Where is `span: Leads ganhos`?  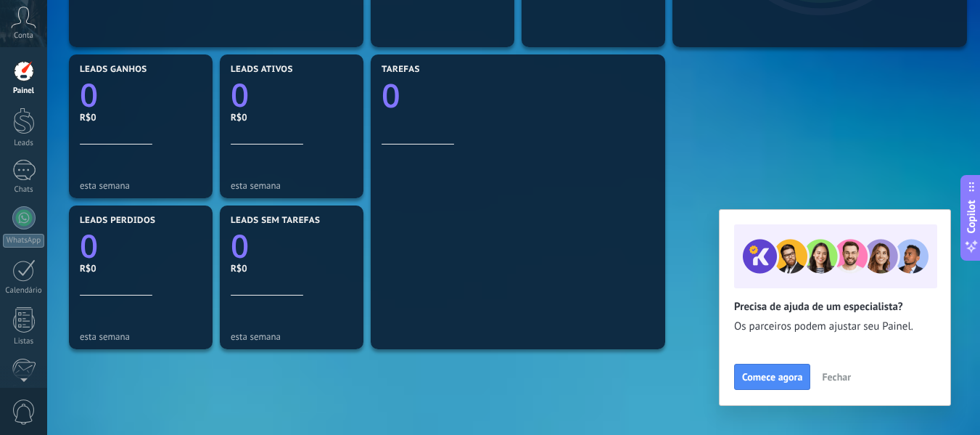 span: Leads ganhos is located at coordinates (113, 70).